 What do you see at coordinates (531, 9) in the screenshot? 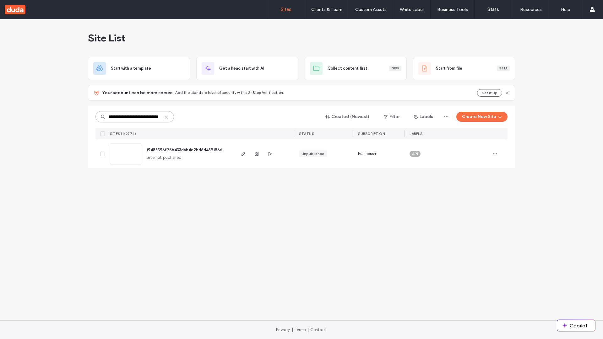
I see `label: Resources` at bounding box center [531, 9].